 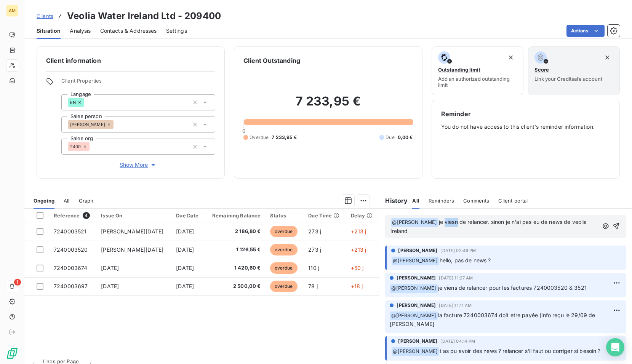 What do you see at coordinates (328, 105) in the screenshot?
I see `h2: 7 233,95 €` at bounding box center [328, 105].